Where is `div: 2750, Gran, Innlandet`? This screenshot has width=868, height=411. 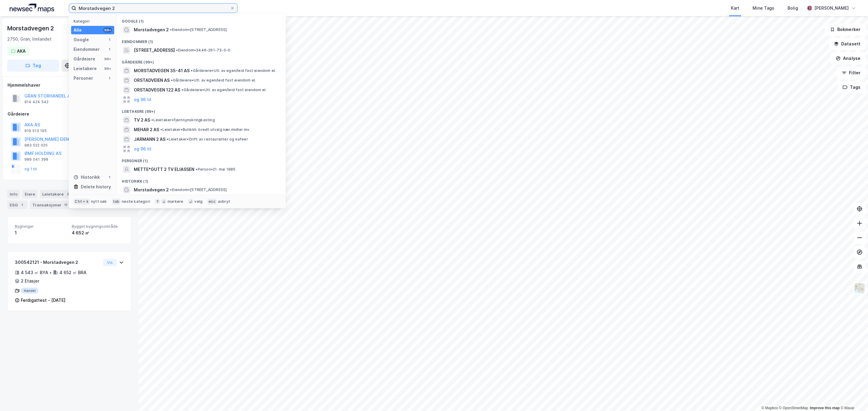 div: 2750, Gran, Innlandet is located at coordinates (30, 39).